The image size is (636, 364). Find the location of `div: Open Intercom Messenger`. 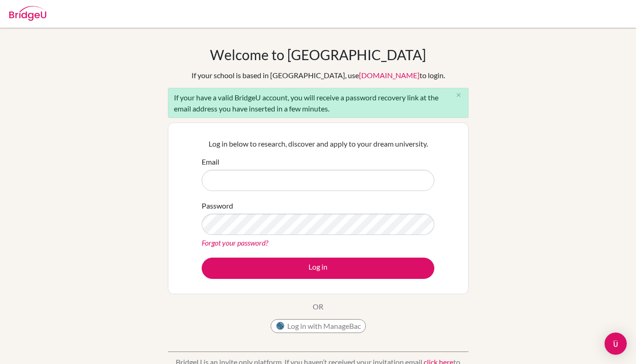

div: Open Intercom Messenger is located at coordinates (616, 344).